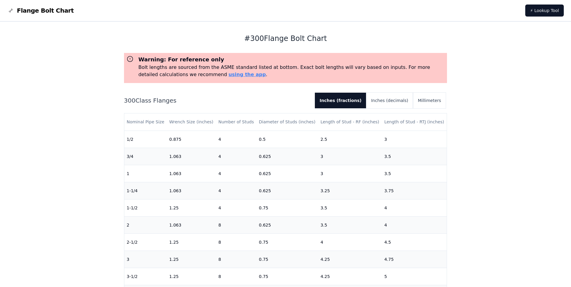 The height and width of the screenshot is (287, 571). What do you see at coordinates (415, 191) in the screenshot?
I see `td: 3.75` at bounding box center [415, 191].